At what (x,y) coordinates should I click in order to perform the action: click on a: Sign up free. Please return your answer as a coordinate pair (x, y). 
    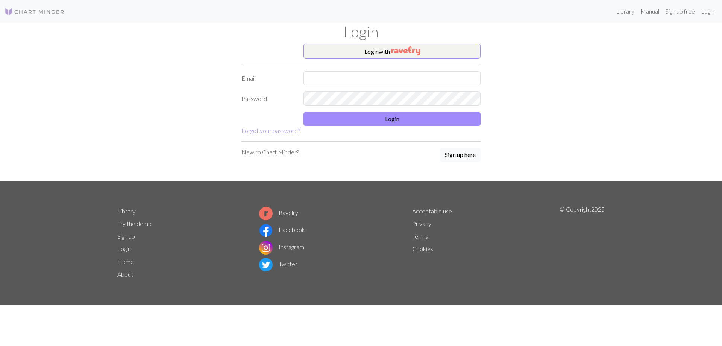
    Looking at the image, I should click on (680, 11).